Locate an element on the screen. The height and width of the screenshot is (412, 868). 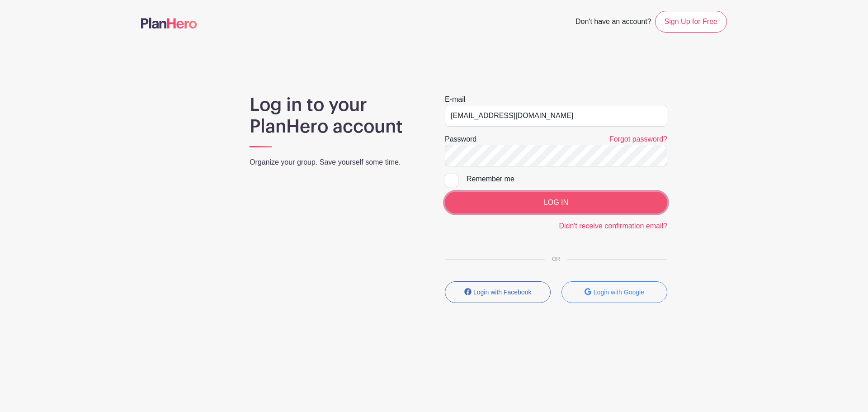
p: Organize your group. Save yourself some time. is located at coordinates (336, 162).